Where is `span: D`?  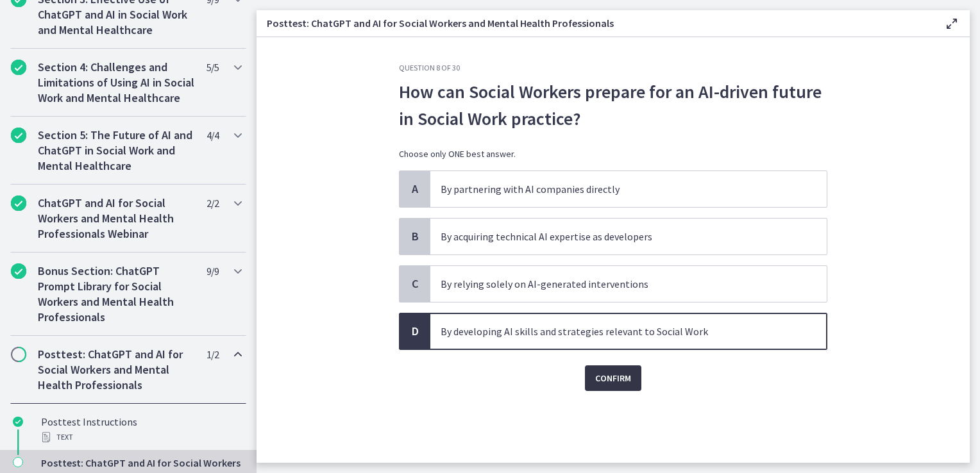 span: D is located at coordinates (415, 332).